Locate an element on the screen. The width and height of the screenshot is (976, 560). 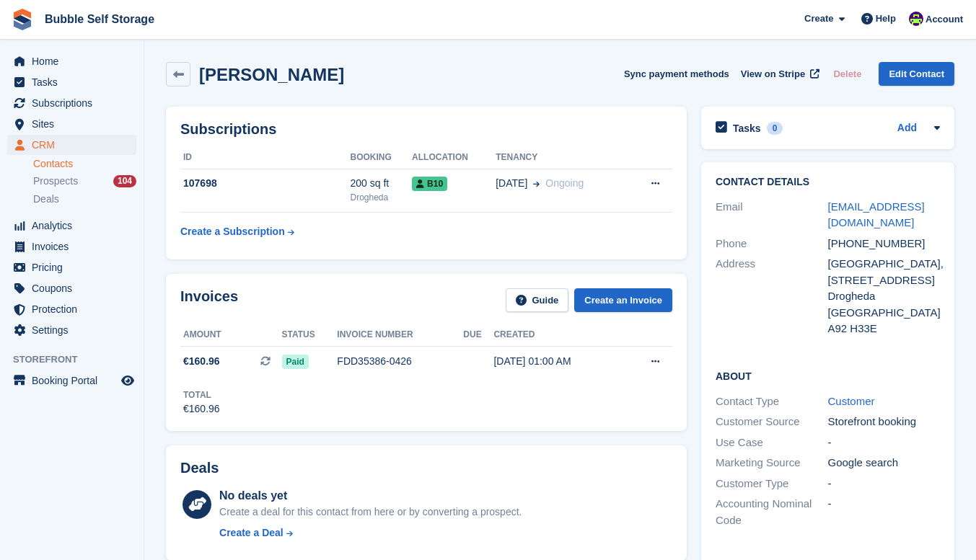
span: Help is located at coordinates (885, 19).